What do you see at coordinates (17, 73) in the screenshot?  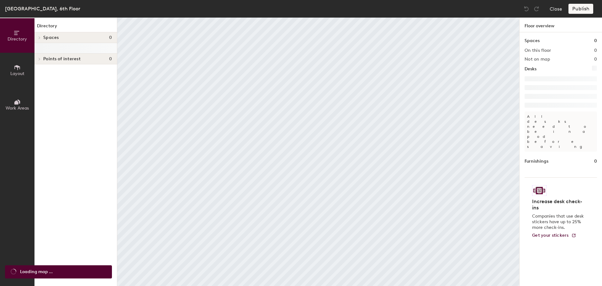 I see `span: Layout` at bounding box center [17, 73].